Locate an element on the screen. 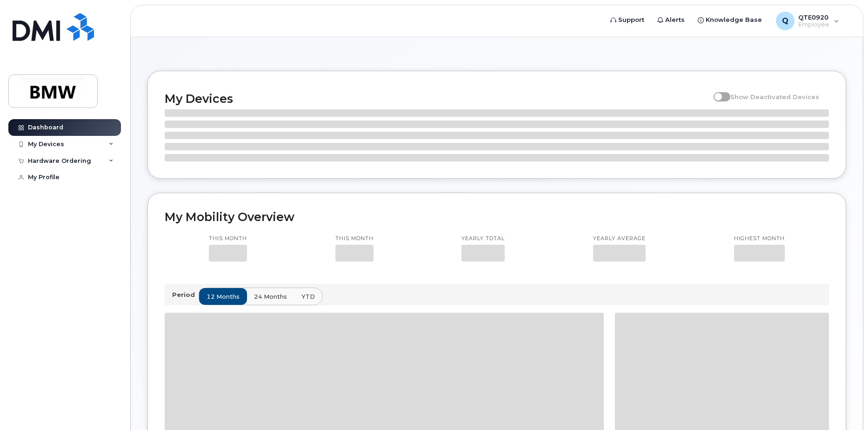 The width and height of the screenshot is (868, 430). p: Yearly total is located at coordinates (483, 238).